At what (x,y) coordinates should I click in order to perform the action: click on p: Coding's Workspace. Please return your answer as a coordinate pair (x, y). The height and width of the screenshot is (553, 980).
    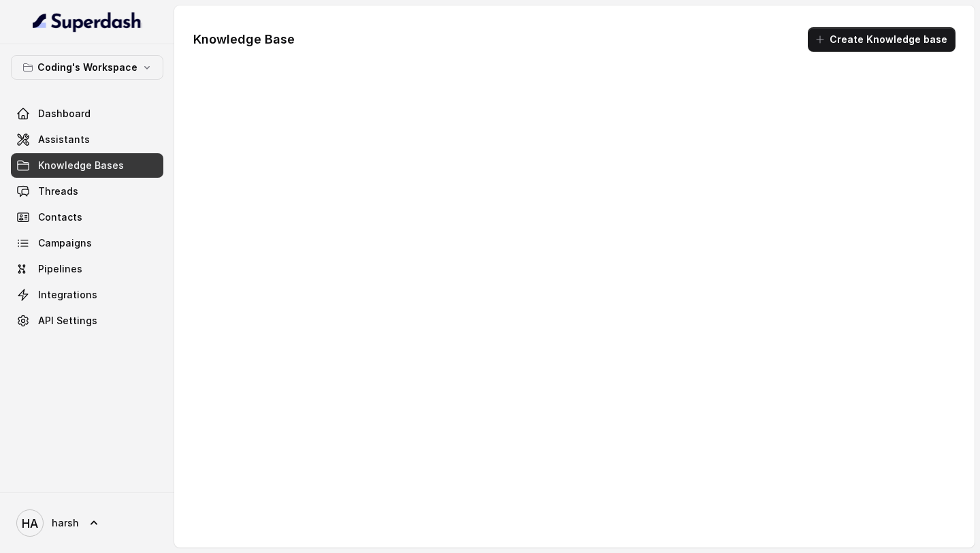
    Looking at the image, I should click on (87, 68).